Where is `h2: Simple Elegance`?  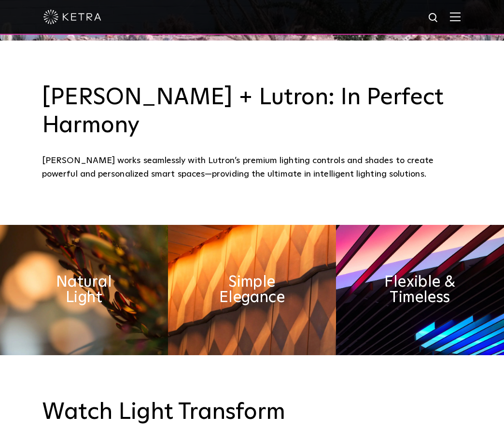 h2: Simple Elegance is located at coordinates (252, 290).